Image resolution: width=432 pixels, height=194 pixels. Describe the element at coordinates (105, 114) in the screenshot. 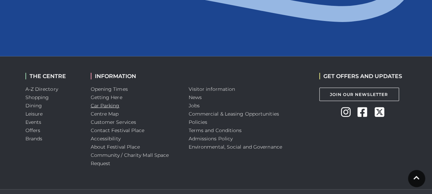

I see `a: Centre Map` at that location.